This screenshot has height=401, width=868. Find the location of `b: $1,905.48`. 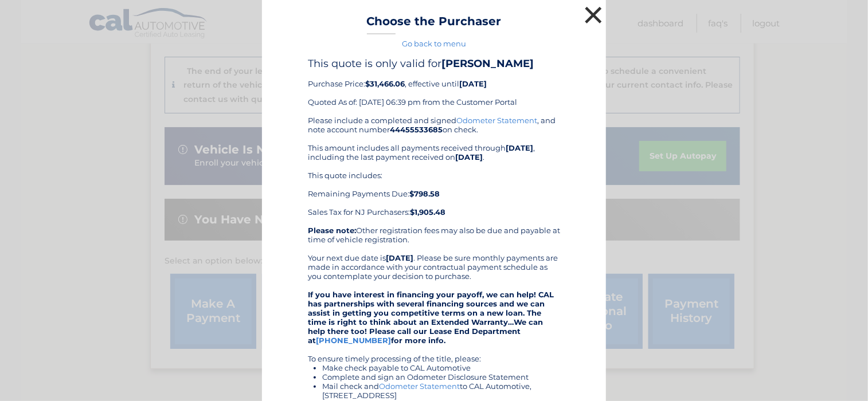

b: $1,905.48 is located at coordinates (428, 212).